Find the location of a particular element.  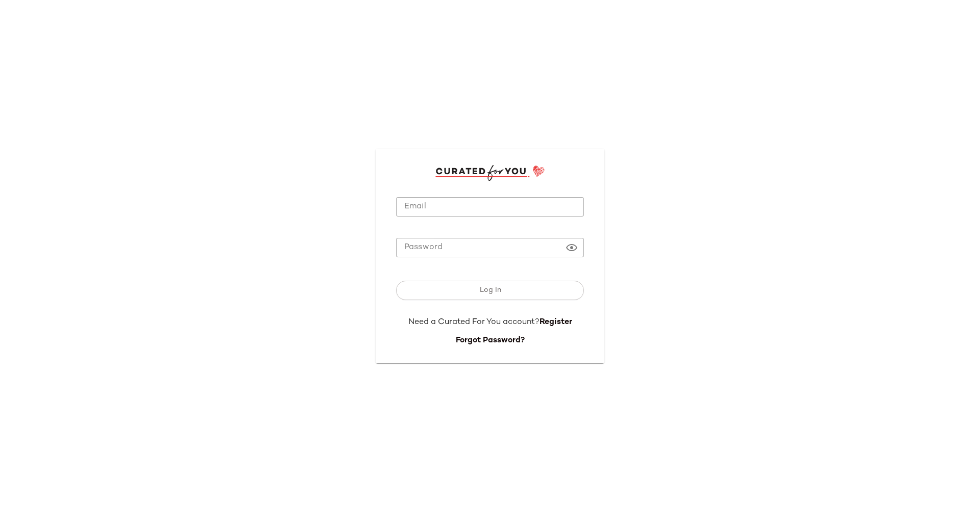

img: cfy_login_logo.DGdB1djN.svg is located at coordinates (490, 173).